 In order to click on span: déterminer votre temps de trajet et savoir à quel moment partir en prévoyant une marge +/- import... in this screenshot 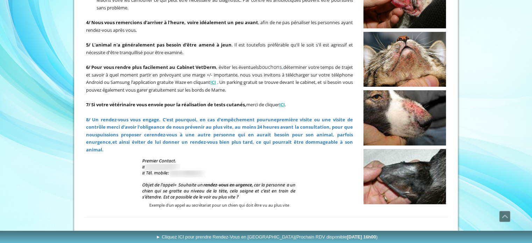, I will do `click(219, 74)`.